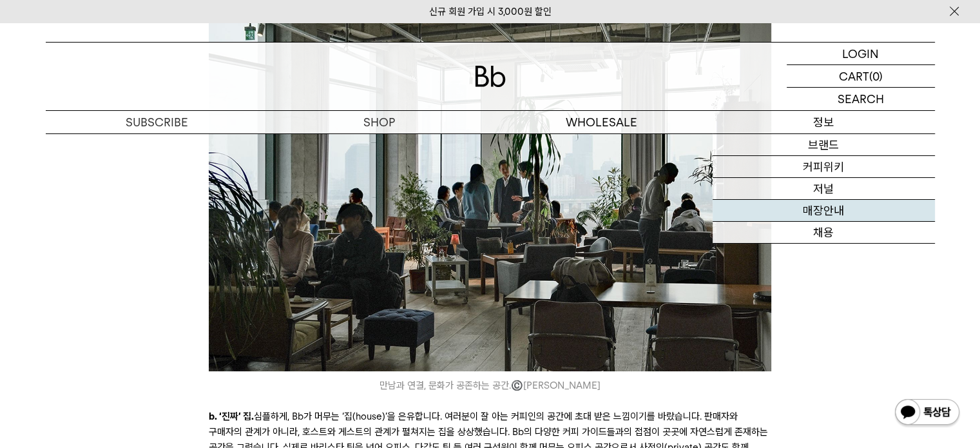 This screenshot has height=448, width=980. I want to click on a: 신규 회원 가입 시 3,000원 할인, so click(491, 12).